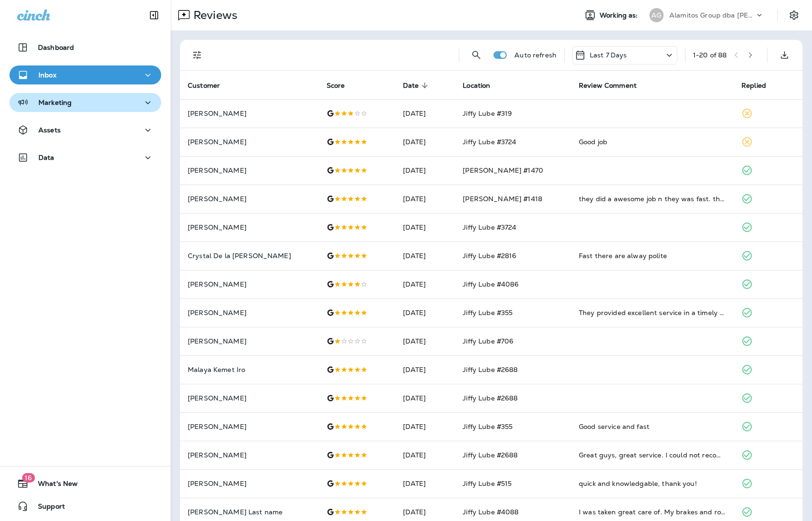  I want to click on div: Good job, so click(652, 142).